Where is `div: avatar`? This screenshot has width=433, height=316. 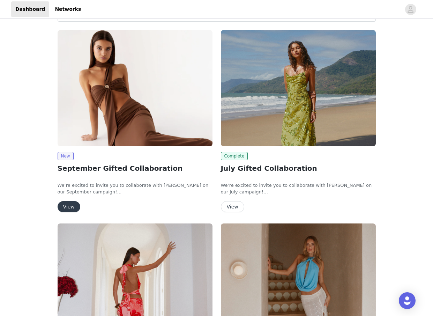
div: avatar is located at coordinates (410, 9).